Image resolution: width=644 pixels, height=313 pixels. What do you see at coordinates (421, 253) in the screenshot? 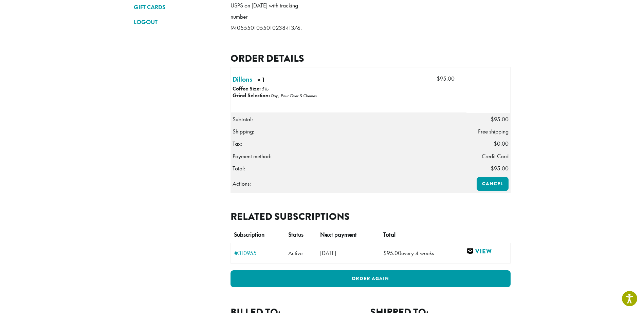
I see `td: every 4 weeks` at bounding box center [421, 253].